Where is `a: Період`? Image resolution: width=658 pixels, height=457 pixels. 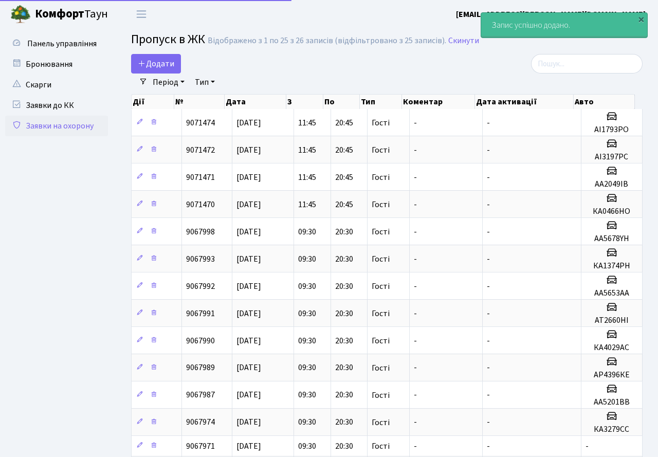
a: Період is located at coordinates (168, 82).